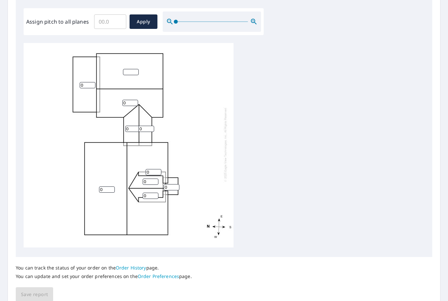 Image resolution: width=448 pixels, height=301 pixels. I want to click on p: You can track the status of your order on the page., so click(104, 268).